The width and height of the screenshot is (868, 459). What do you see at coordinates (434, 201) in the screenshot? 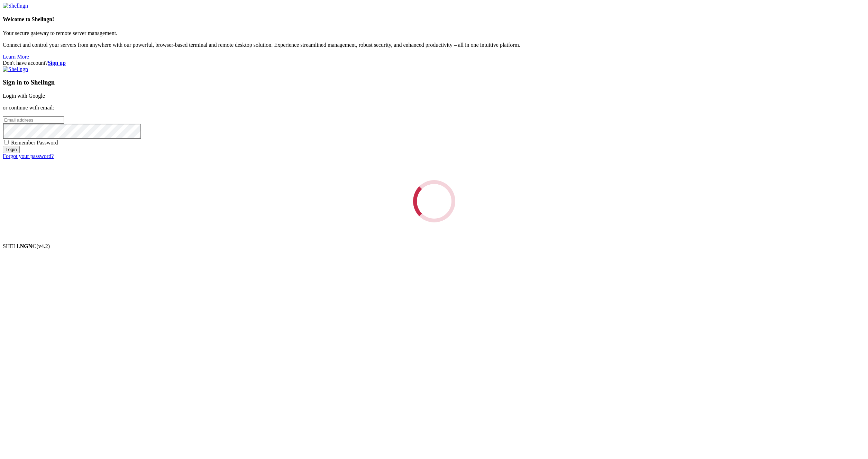
I see `div: Loading...` at bounding box center [434, 201].